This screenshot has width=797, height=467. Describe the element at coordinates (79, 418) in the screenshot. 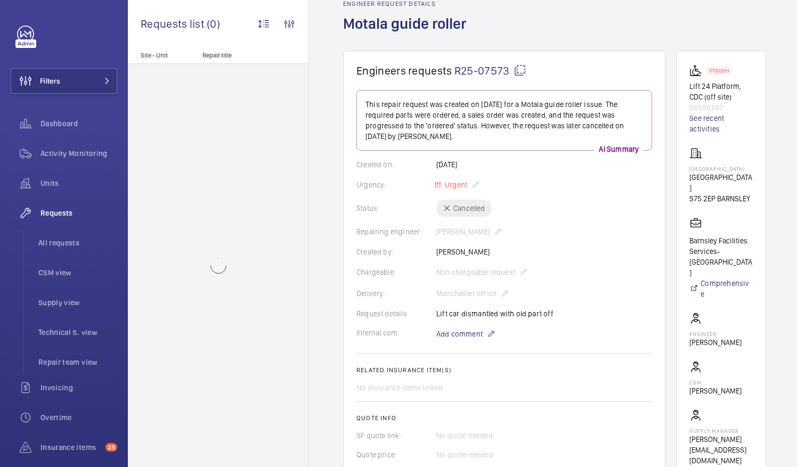

I see `span: Overtime` at that location.